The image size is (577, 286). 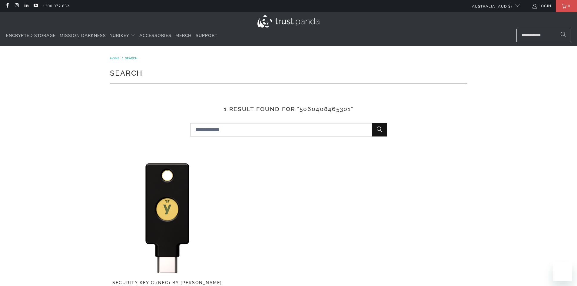 I want to click on a: Trust Panda Australia on LinkedIn, so click(x=26, y=6).